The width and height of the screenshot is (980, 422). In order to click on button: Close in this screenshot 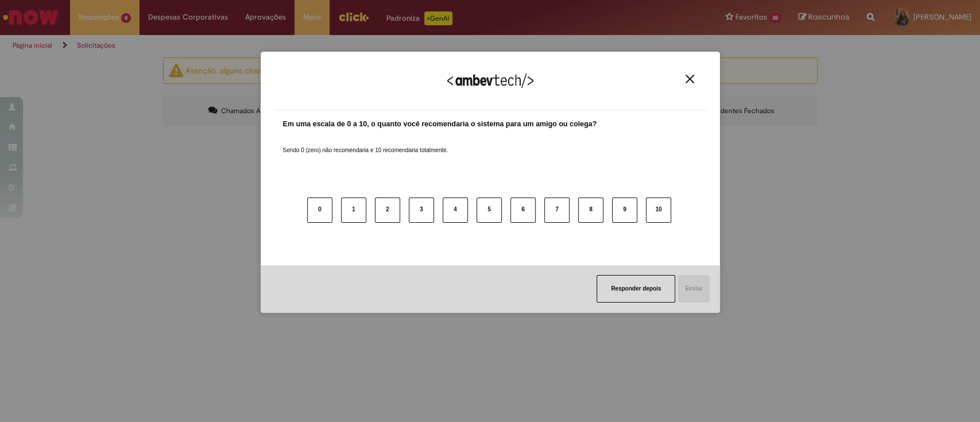, I will do `click(690, 79)`.